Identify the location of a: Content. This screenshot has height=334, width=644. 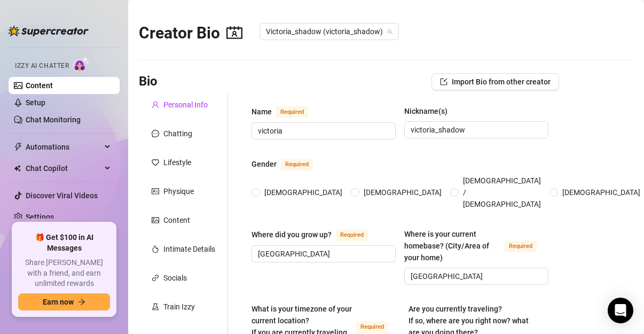
(39, 86).